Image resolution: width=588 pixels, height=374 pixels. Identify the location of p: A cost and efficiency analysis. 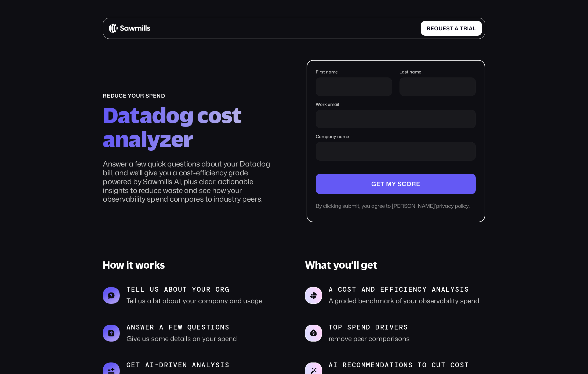
(404, 290).